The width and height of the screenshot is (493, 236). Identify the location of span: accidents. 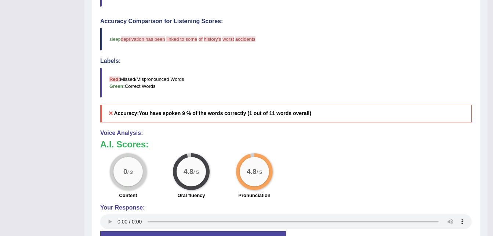
(245, 39).